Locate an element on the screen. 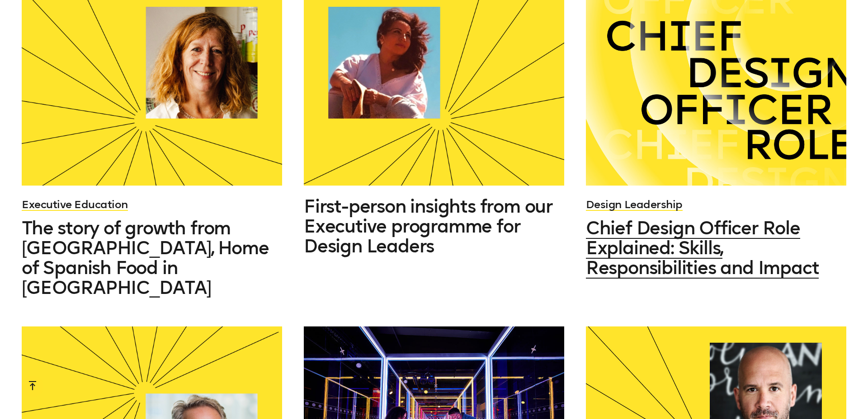  a: Executive Education is located at coordinates (75, 204).